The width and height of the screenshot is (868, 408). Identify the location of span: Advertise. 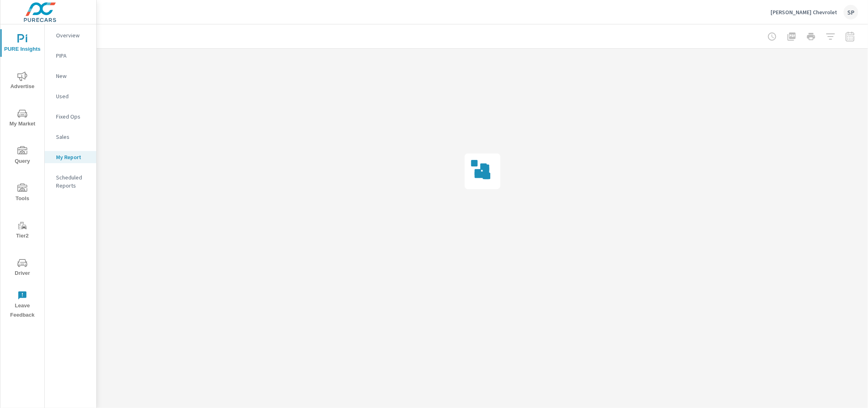
(22, 81).